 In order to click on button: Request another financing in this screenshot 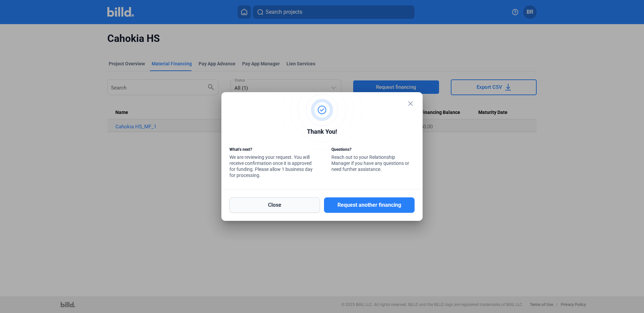, I will do `click(370, 206)`.